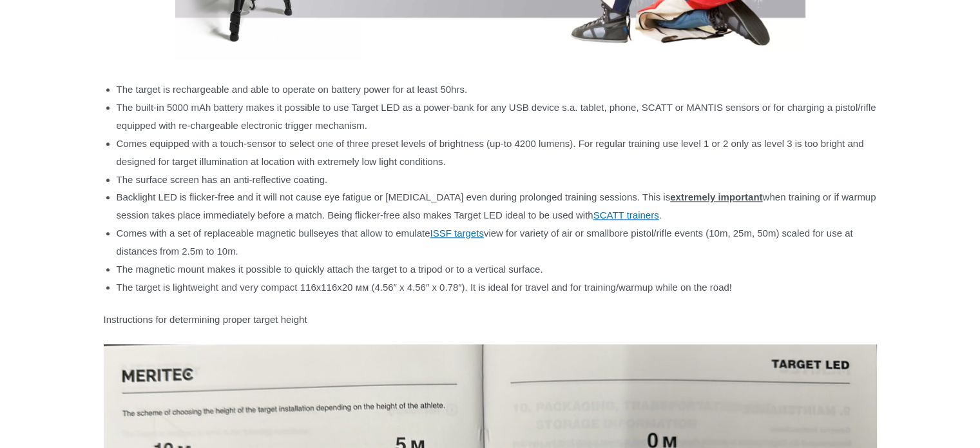 The height and width of the screenshot is (448, 980). I want to click on a: SCATT trainers, so click(626, 214).